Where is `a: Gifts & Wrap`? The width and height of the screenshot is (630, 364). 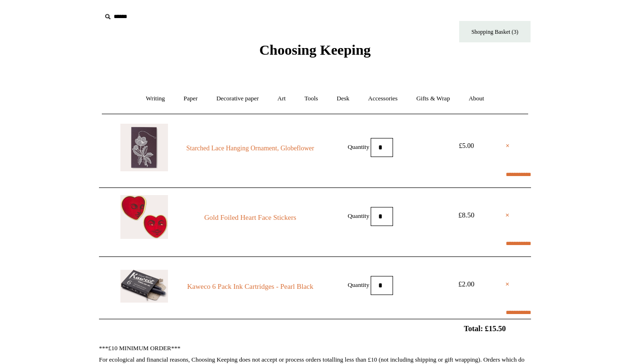
a: Gifts & Wrap is located at coordinates (433, 98).